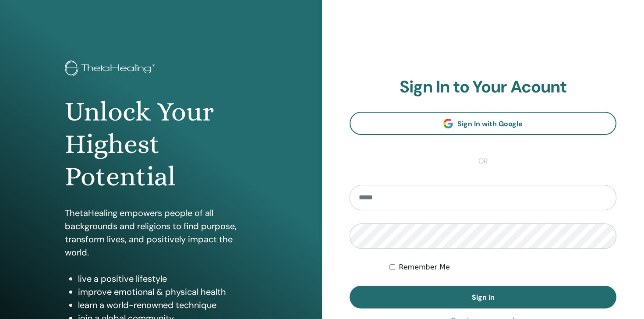 This screenshot has height=319, width=644. I want to click on label: Remember Me, so click(424, 267).